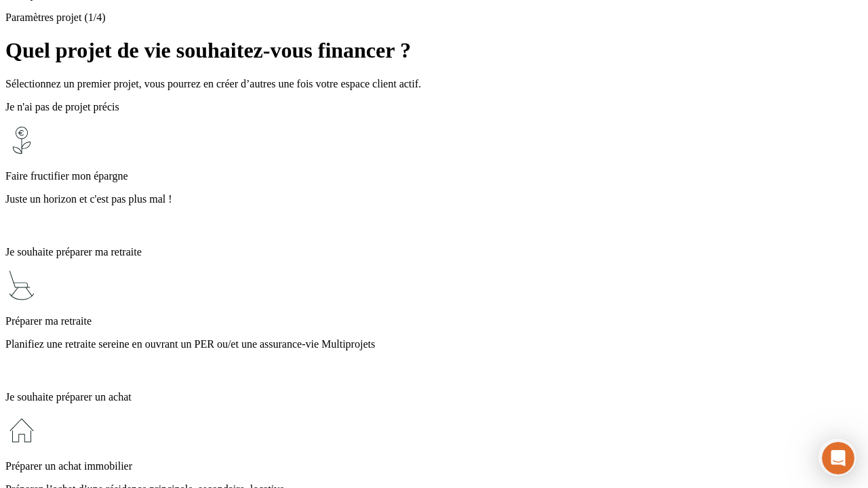 Image resolution: width=868 pixels, height=488 pixels. What do you see at coordinates (434, 18) in the screenshot?
I see `p: Paramètres projet (1/4)` at bounding box center [434, 18].